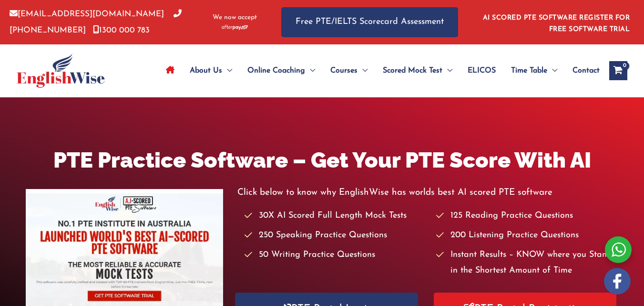 The height and width of the screenshot is (306, 644). I want to click on a: AI SCORED PTE SOFTWARE REGISTER FOR FREE SOFTWARE TRIAL, so click(557, 23).